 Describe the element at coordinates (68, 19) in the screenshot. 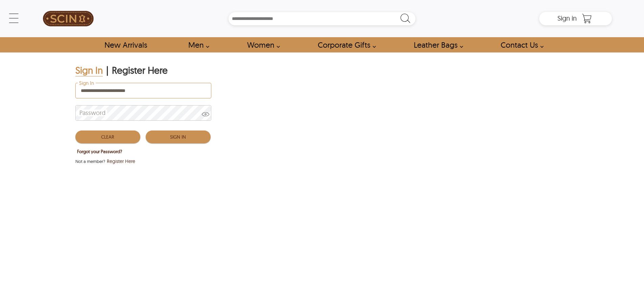

I see `a: SCIN` at that location.